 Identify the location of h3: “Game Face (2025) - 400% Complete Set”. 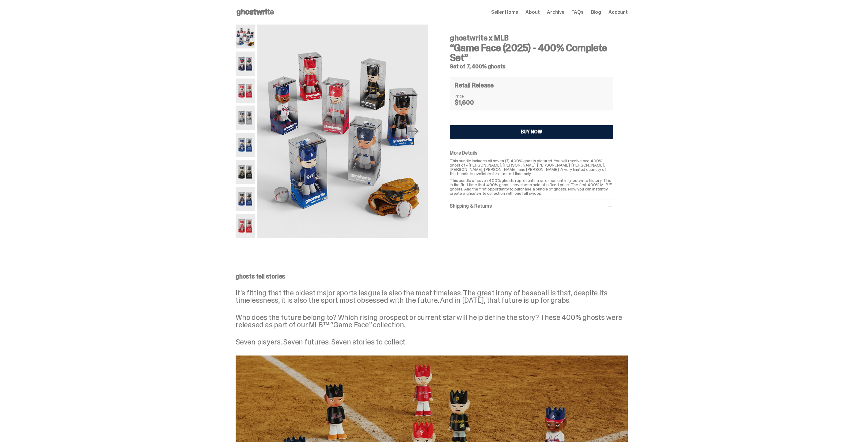
(532, 53).